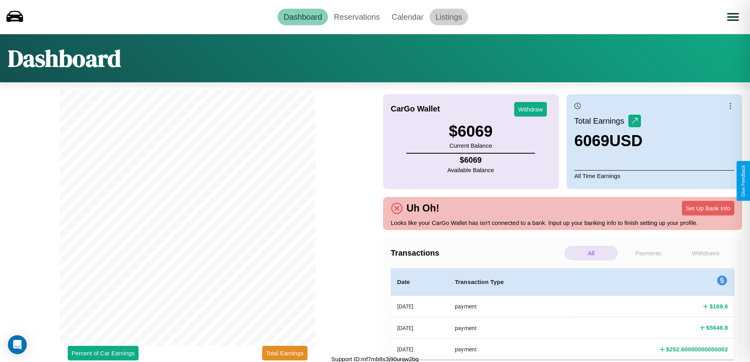 Image resolution: width=750 pixels, height=362 pixels. Describe the element at coordinates (716, 327) in the screenshot. I see `h4: $ 5646.8` at that location.